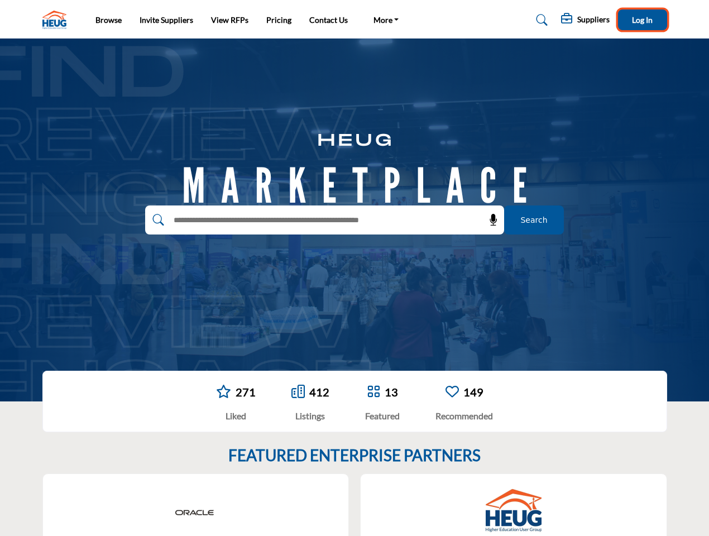 Image resolution: width=709 pixels, height=536 pixels. I want to click on span: Log In, so click(642, 20).